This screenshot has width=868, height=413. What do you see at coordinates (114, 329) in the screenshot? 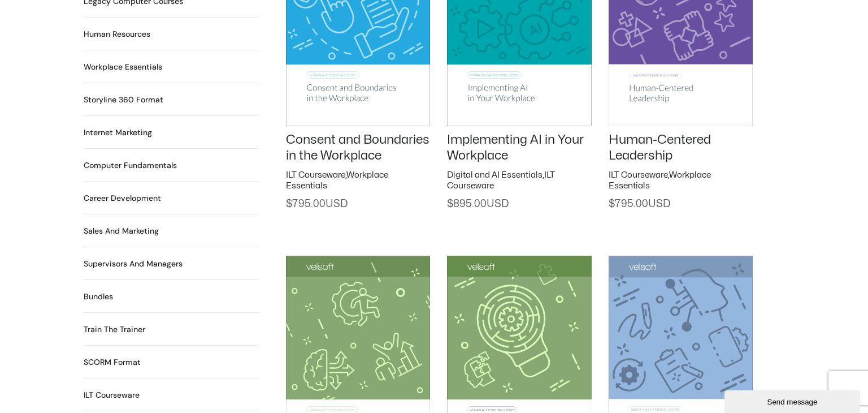
I see `h2: Train the Trainer` at bounding box center [114, 329].